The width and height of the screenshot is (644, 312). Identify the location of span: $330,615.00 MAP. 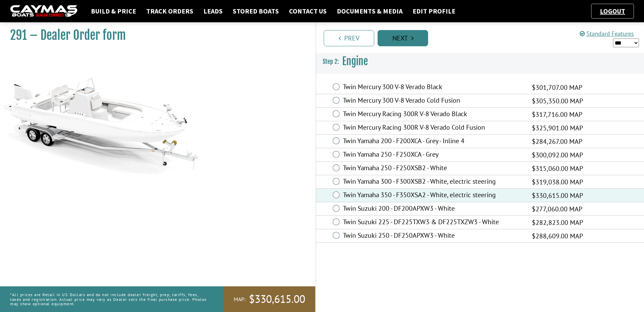
(558, 195).